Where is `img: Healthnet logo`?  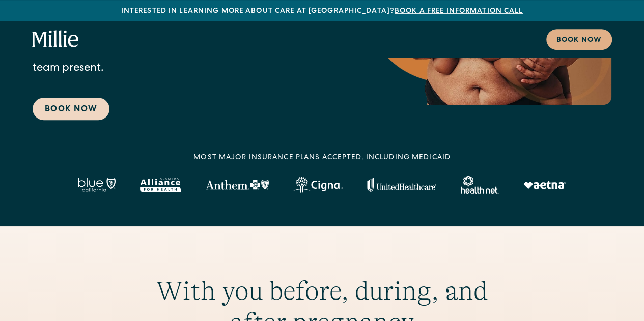 img: Healthnet logo is located at coordinates (480, 185).